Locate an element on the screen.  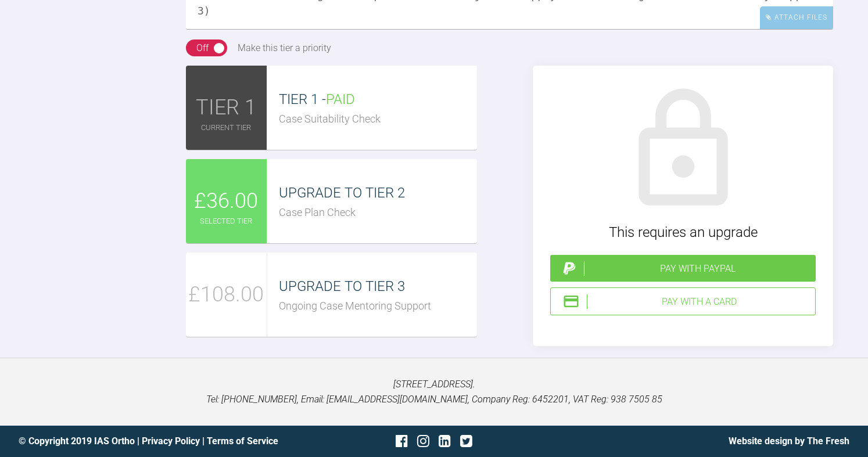
div: Off is located at coordinates (202, 48).